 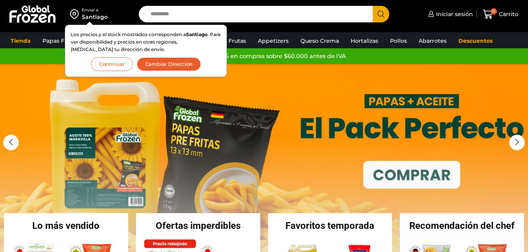 What do you see at coordinates (364, 41) in the screenshot?
I see `a: Hortalizas` at bounding box center [364, 41].